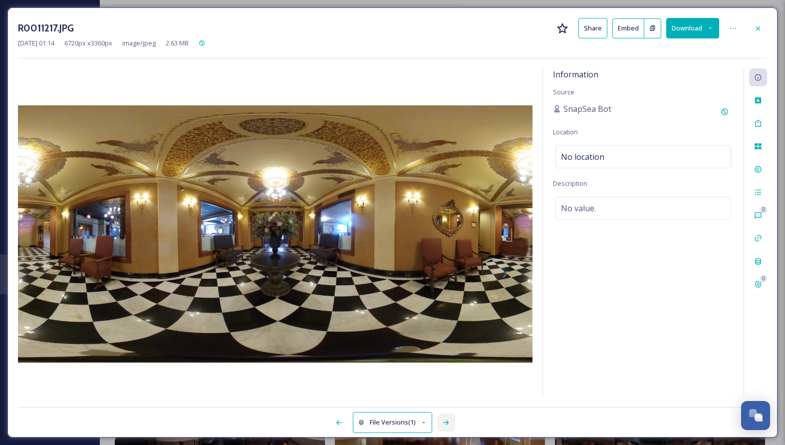 This screenshot has width=785, height=445. Describe the element at coordinates (563, 92) in the screenshot. I see `span: Source` at that location.